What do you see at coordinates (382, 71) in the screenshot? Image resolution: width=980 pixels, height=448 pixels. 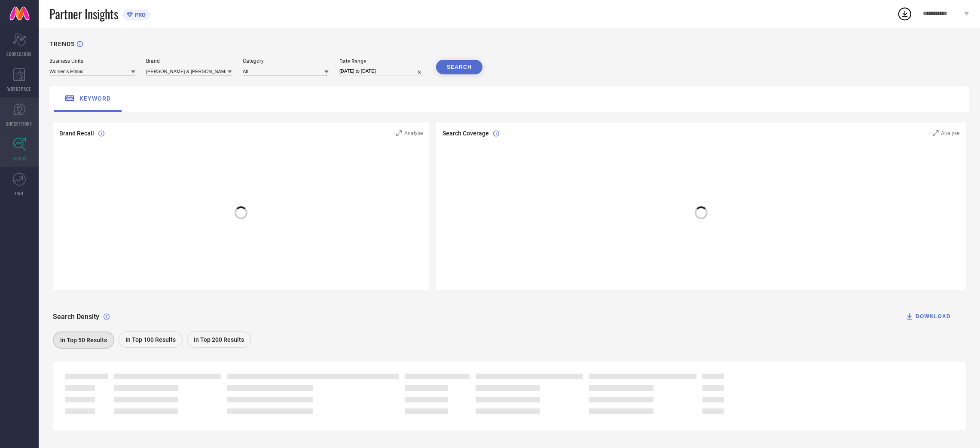 I see `input: Select date range` at bounding box center [382, 71].